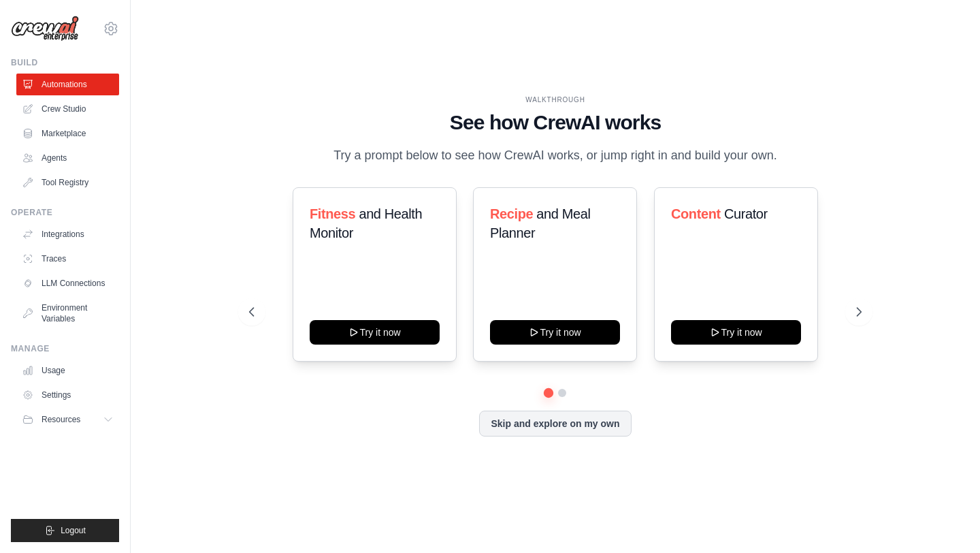 This screenshot has width=980, height=553. Describe the element at coordinates (332, 214) in the screenshot. I see `span: Fitness` at that location.